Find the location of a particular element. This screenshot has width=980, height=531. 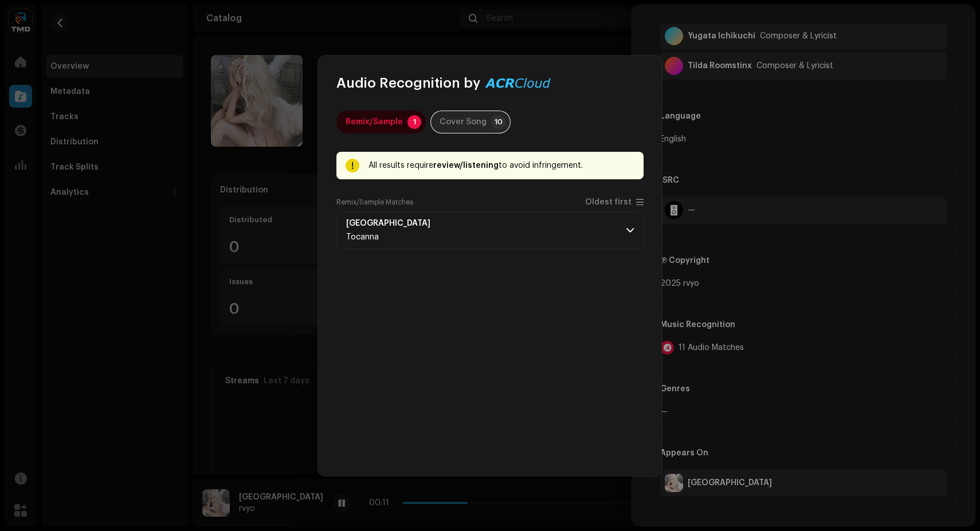

span: São Paulo is located at coordinates (395, 223).